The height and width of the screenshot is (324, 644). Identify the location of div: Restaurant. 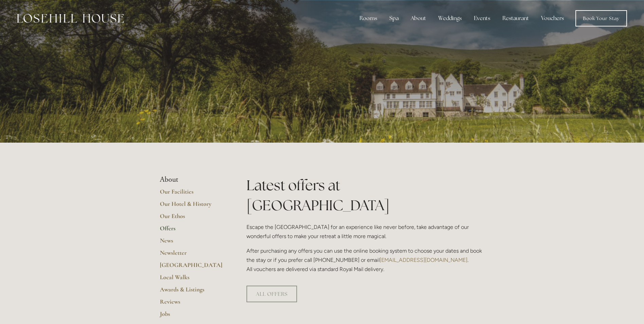
(516, 19).